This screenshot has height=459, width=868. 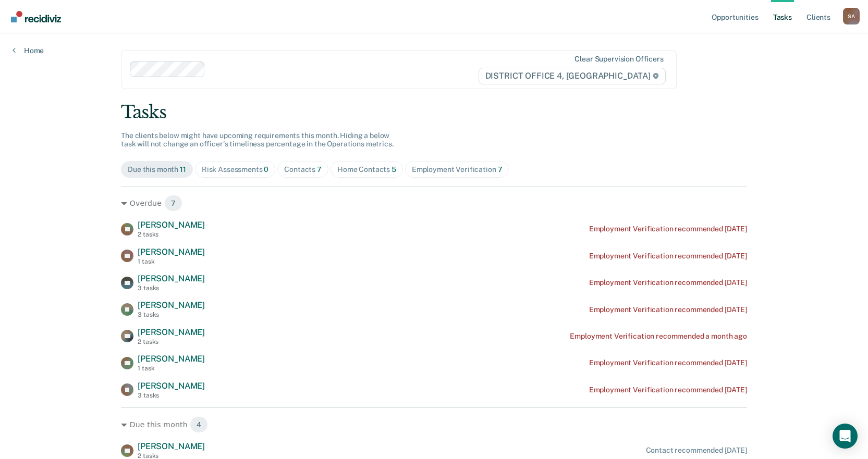 I want to click on div: Contacts, so click(x=303, y=169).